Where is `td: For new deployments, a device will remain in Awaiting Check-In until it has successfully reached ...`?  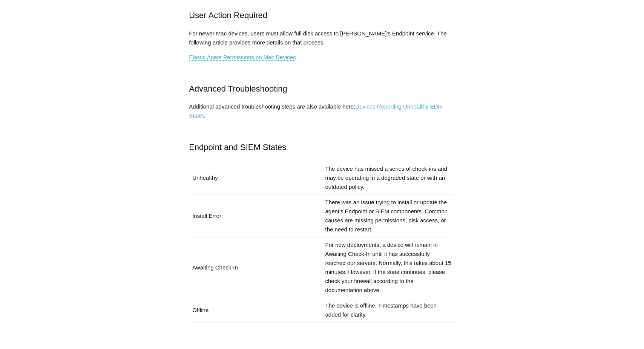
td: For new deployments, a device will remain in Awaiting Check-In until it has successfully reached ... is located at coordinates (388, 267).